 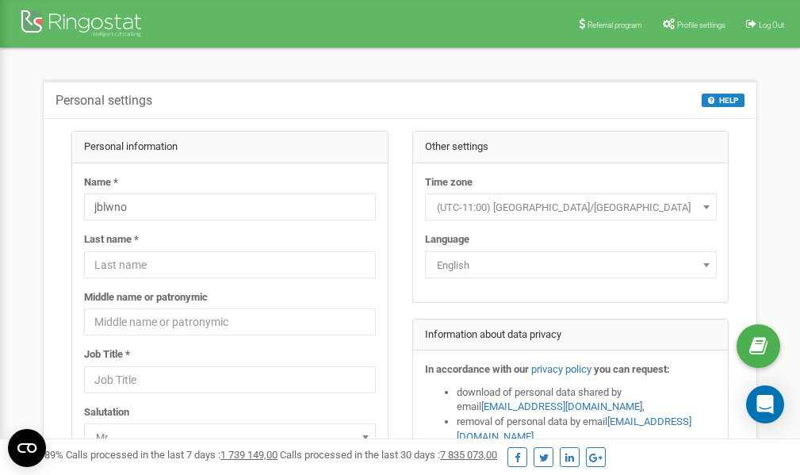 What do you see at coordinates (632, 369) in the screenshot?
I see `strong: you can request:` at bounding box center [632, 369].